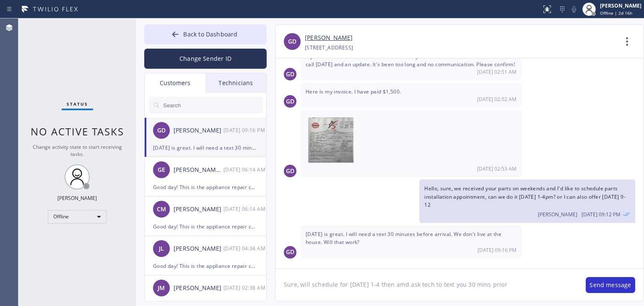 This screenshot has width=644, height=306. Describe the element at coordinates (77, 132) in the screenshot. I see `span: No active tasks` at that location.